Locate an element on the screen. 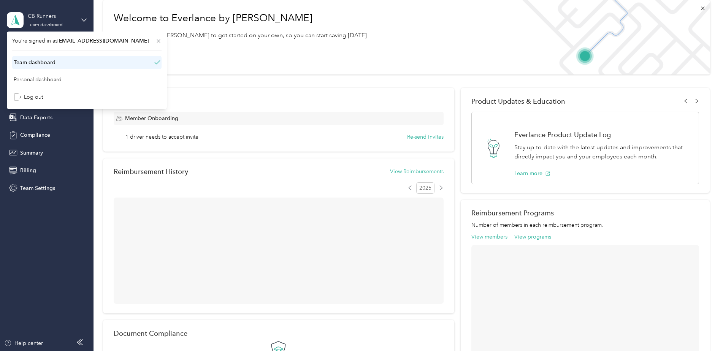 The width and height of the screenshot is (723, 351). div: My Tasks is located at coordinates (278, 101).